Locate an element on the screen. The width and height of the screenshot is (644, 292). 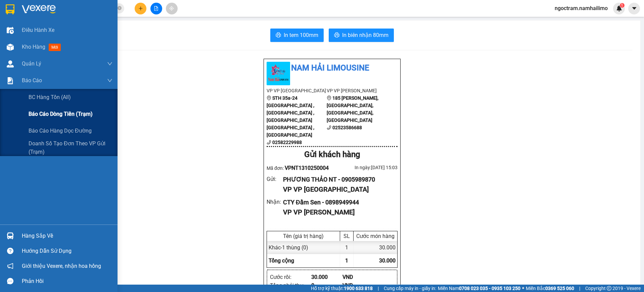
span: BC hàng tồn (all) is located at coordinates (50, 97).